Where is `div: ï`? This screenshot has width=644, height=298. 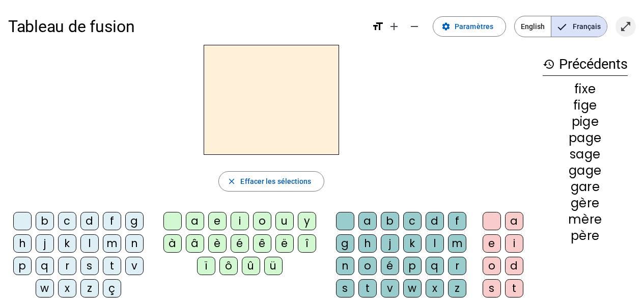 div: ï is located at coordinates (206, 266).